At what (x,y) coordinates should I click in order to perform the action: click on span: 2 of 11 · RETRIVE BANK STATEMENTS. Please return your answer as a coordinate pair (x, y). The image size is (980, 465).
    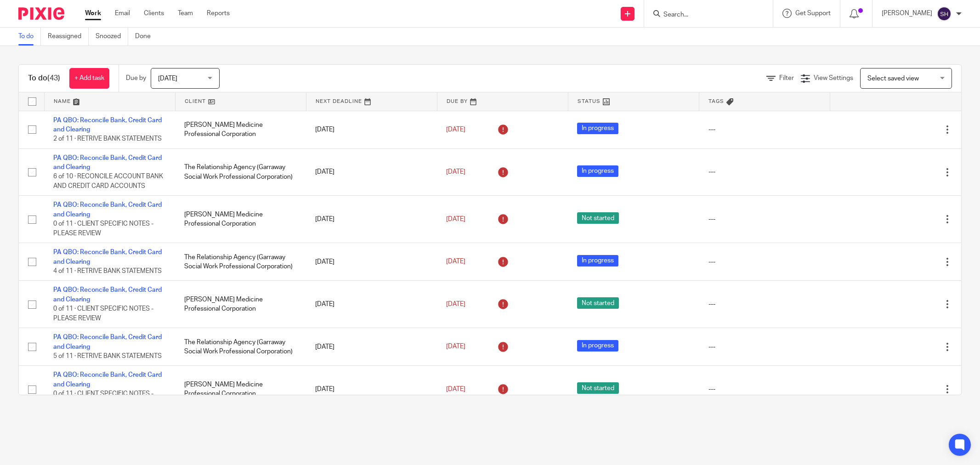
    Looking at the image, I should click on (108, 139).